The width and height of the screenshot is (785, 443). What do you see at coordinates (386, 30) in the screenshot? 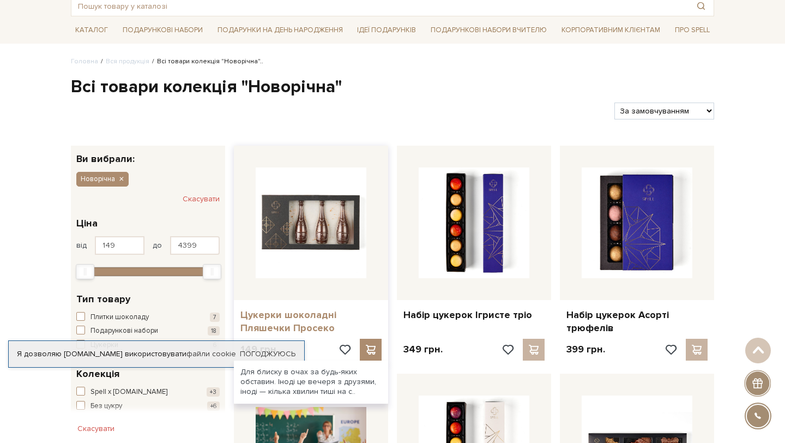
I see `a: Ідеї подарунків` at bounding box center [386, 30].